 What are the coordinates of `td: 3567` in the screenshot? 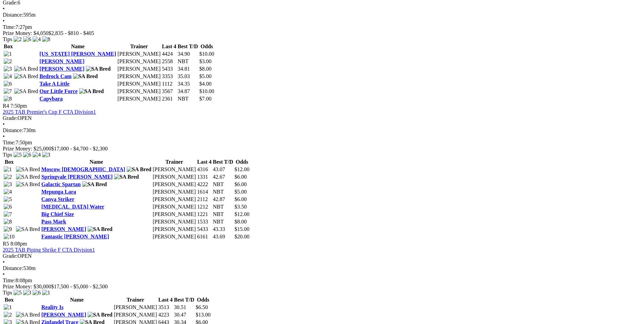 It's located at (169, 91).